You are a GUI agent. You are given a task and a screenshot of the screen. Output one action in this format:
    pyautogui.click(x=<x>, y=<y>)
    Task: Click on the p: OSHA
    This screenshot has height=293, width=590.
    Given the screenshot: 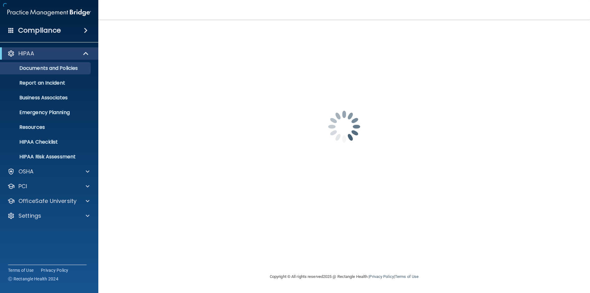 What is the action you would take?
    pyautogui.click(x=26, y=171)
    